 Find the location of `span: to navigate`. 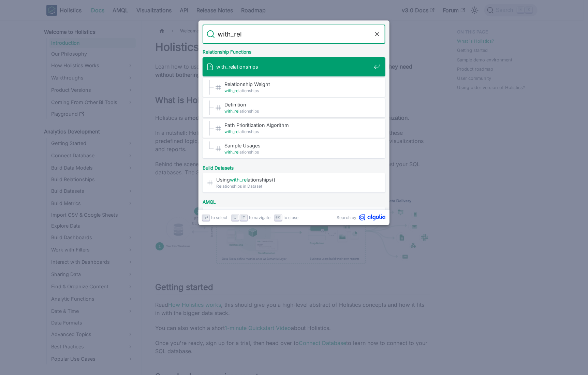

span: to navigate is located at coordinates (260, 217).